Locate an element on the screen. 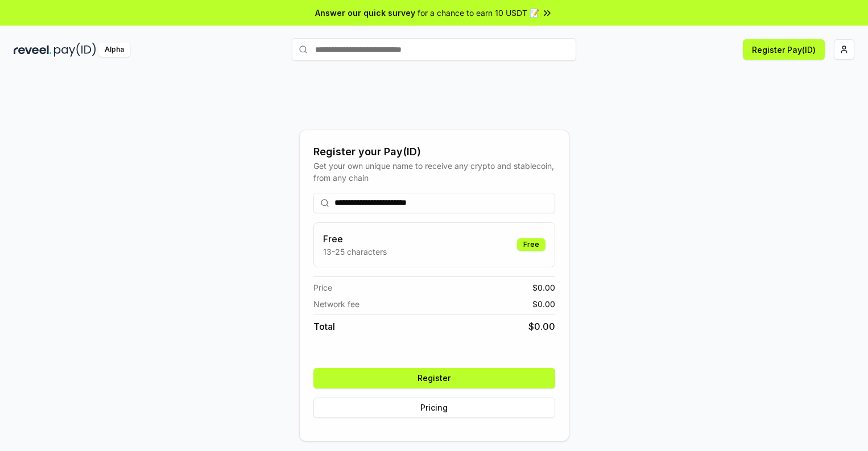 The image size is (868, 451). div: Get your own unique name to receive any crypto and stablecoin, from any chain is located at coordinates (434, 172).